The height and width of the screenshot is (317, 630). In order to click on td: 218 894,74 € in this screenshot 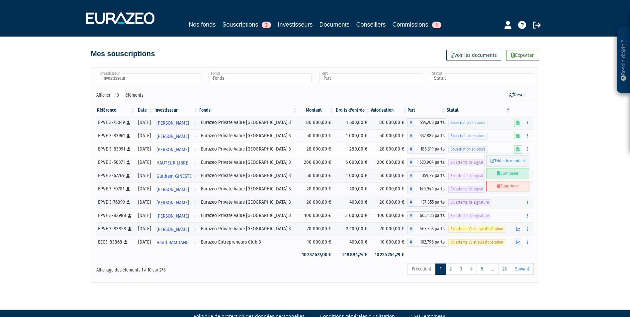, I will do `click(352, 254)`.